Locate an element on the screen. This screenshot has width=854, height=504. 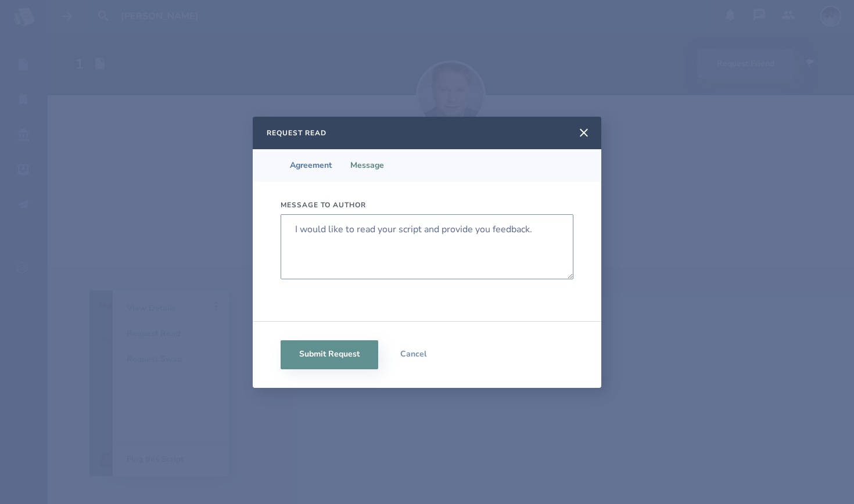
label: Message to author is located at coordinates (427, 205).